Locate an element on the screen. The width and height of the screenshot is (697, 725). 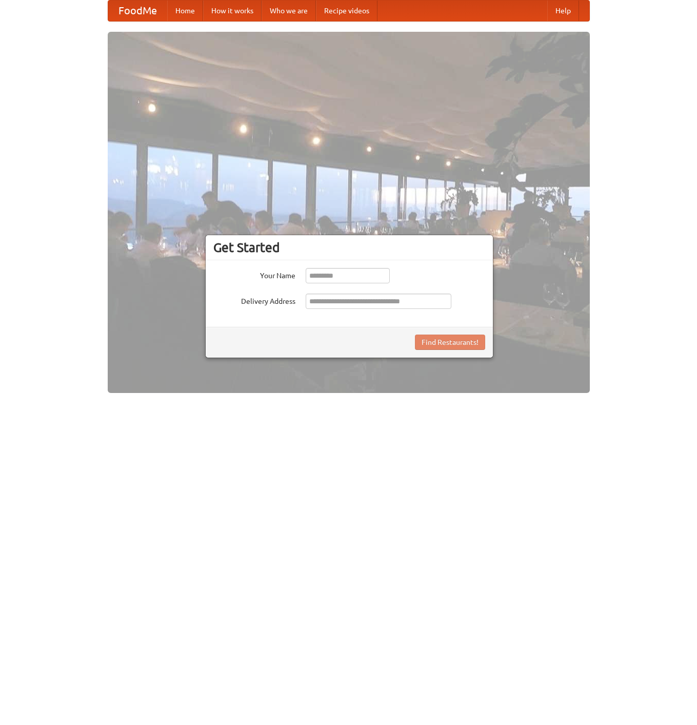
h3: Get Started is located at coordinates (349, 248).